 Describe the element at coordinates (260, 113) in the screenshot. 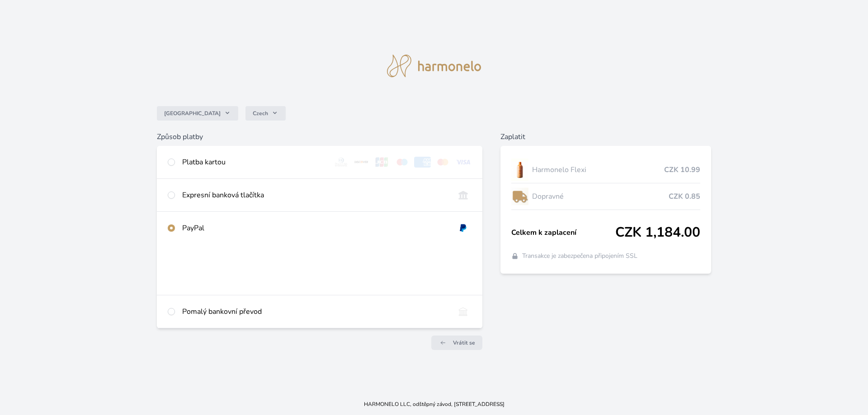

I see `span: Czech` at that location.